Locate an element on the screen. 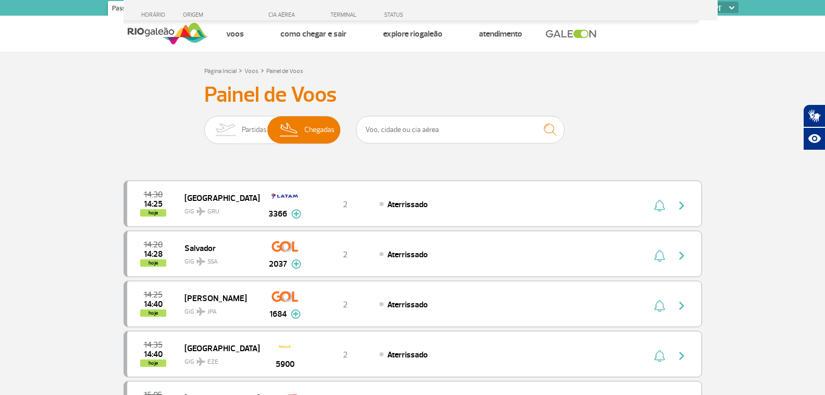 This screenshot has width=825, height=395. span: Chegadas is located at coordinates (320, 130).